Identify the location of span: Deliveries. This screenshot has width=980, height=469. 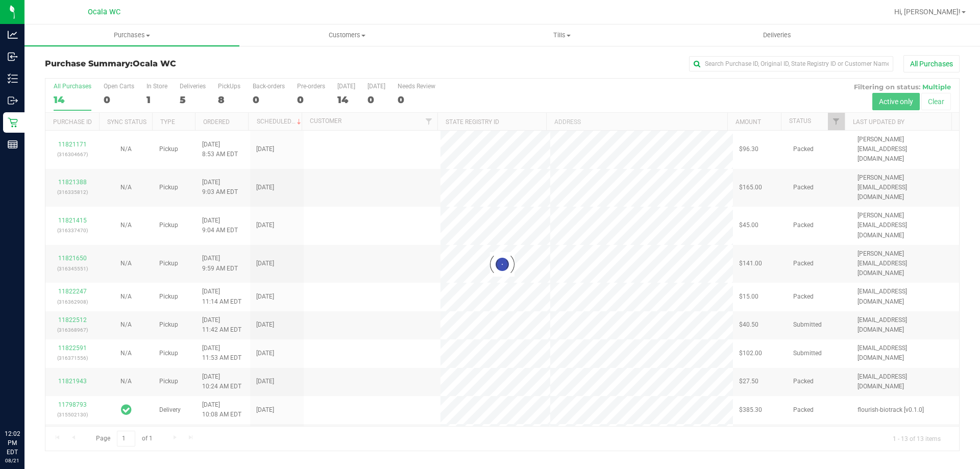
(777, 36).